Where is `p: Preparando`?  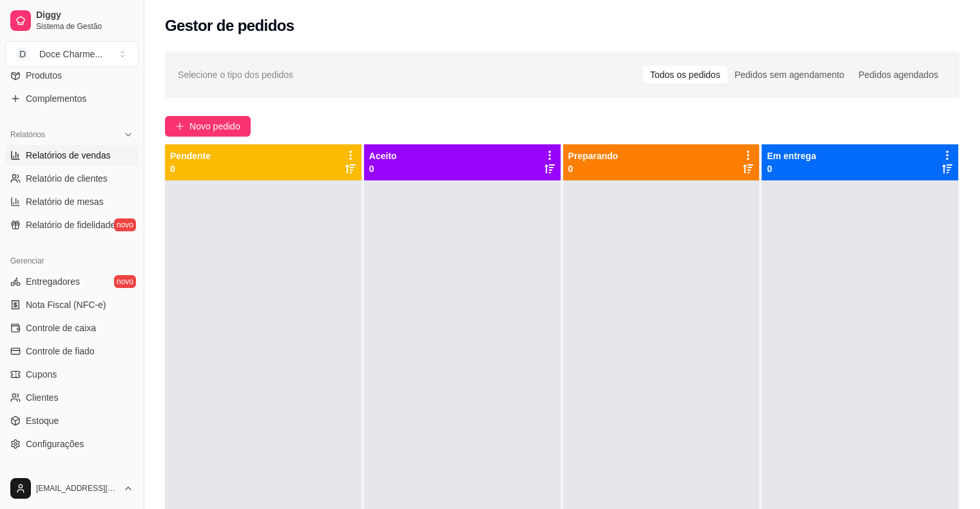 p: Preparando is located at coordinates (593, 156).